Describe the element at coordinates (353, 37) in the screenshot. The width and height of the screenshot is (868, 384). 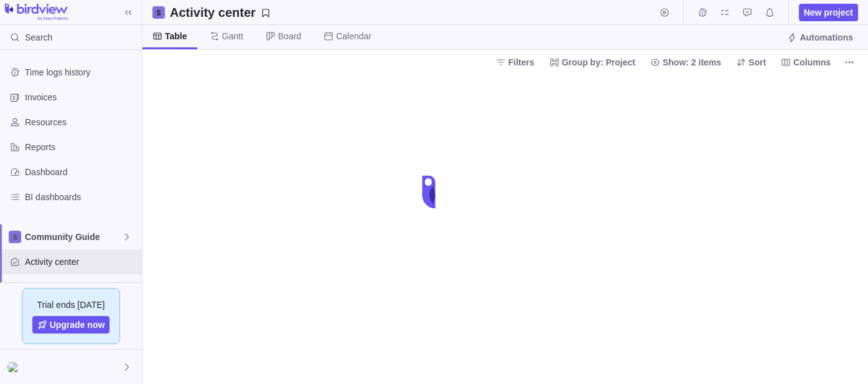
I see `span: Calendar` at that location.